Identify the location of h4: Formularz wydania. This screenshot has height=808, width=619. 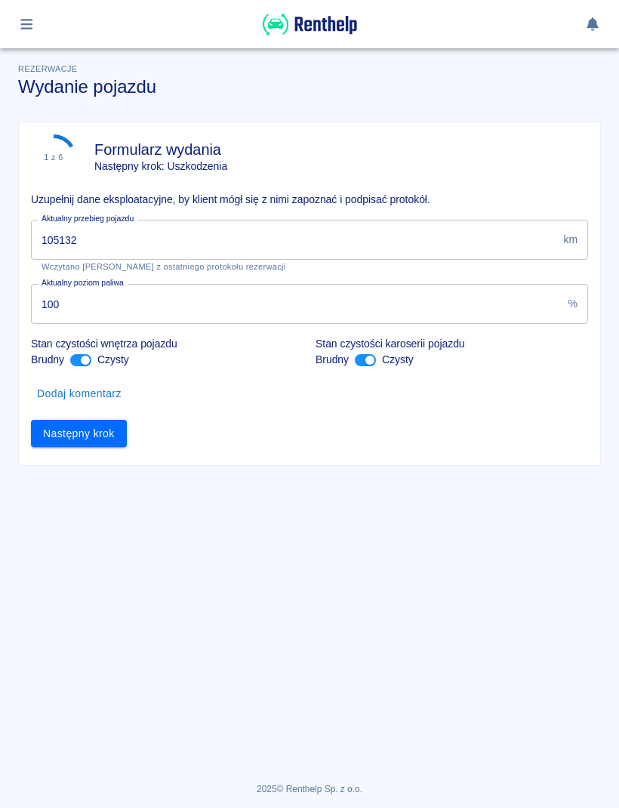
(161, 149).